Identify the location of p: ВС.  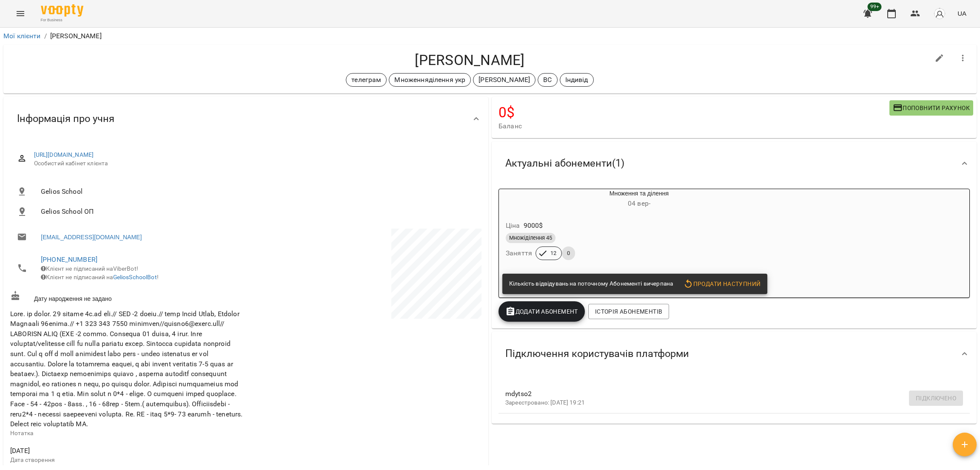
(548, 80).